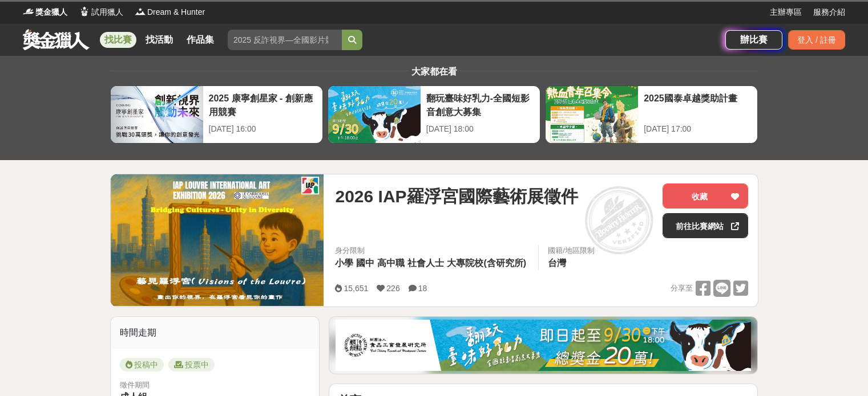  I want to click on span: 分享至, so click(681, 288).